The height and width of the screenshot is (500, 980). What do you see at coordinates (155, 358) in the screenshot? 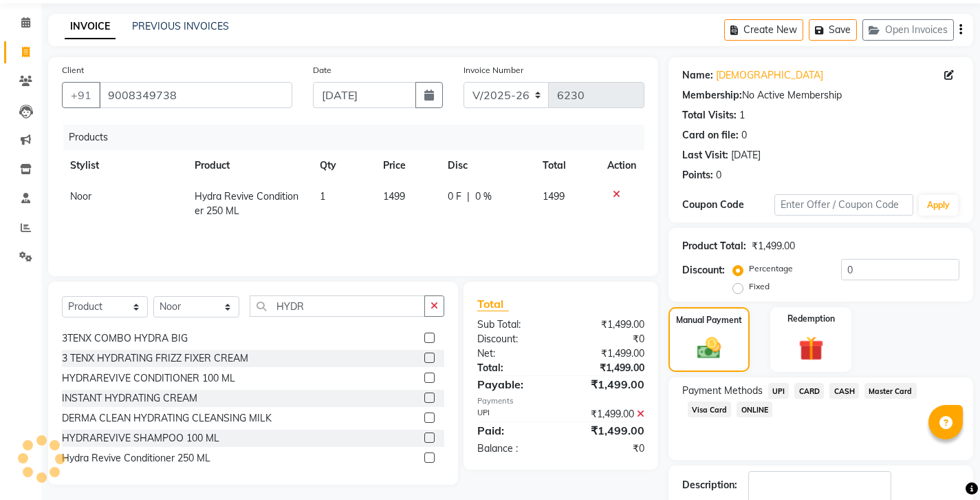
I see `div: 3 TENX HYDRATING FRIZZ FIXER CREAM` at bounding box center [155, 358].